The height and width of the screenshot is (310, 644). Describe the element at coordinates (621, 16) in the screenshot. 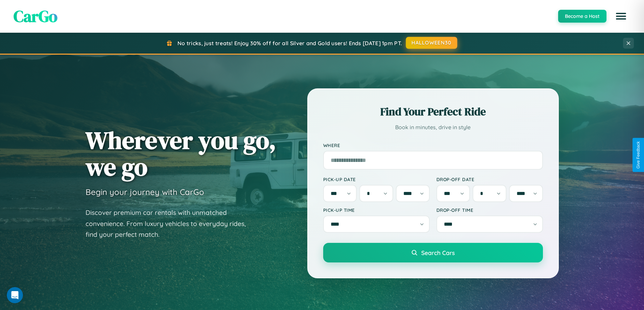

I see `button: Open menu` at that location.